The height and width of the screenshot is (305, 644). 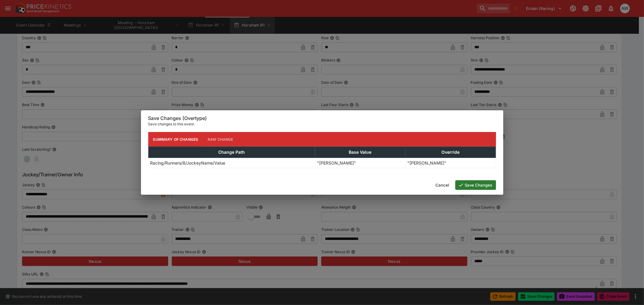 I want to click on button: Save Changes, so click(x=475, y=185).